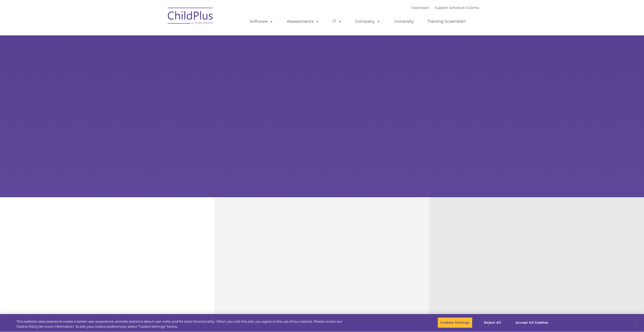 This screenshot has width=644, height=332. I want to click on a: Download, so click(420, 7).